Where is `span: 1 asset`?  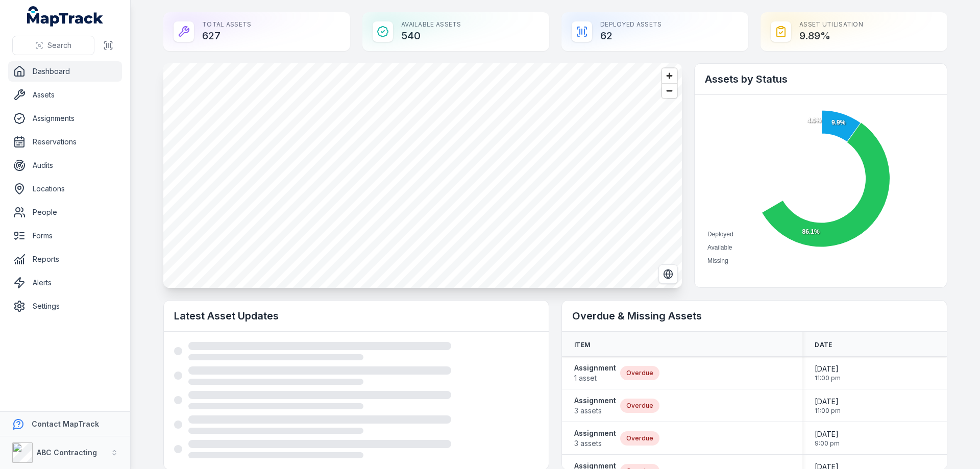
span: 1 asset is located at coordinates (595, 378).